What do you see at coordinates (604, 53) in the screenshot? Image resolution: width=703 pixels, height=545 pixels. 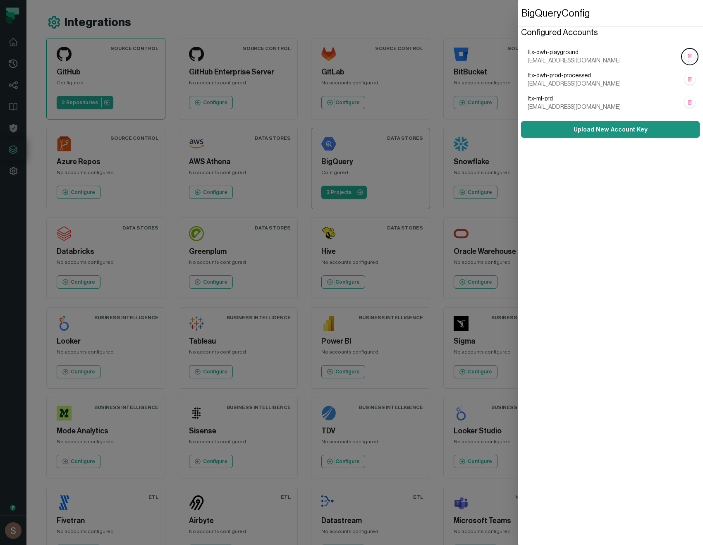 I see `span: ltx-dwh-playground` at bounding box center [604, 53].